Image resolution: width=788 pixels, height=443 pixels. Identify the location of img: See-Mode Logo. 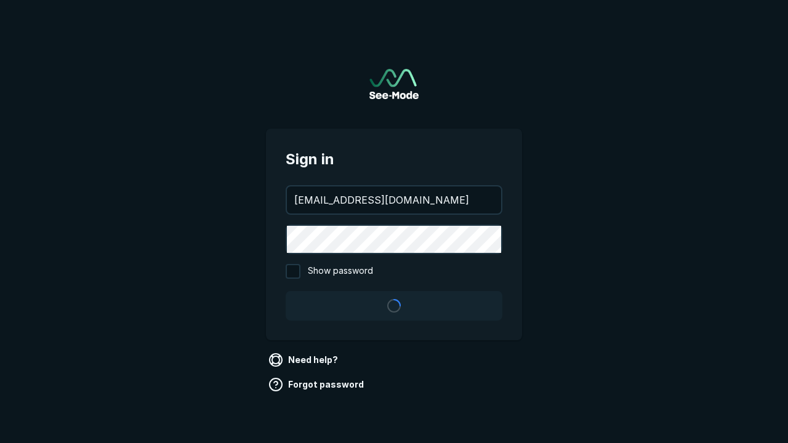
(394, 84).